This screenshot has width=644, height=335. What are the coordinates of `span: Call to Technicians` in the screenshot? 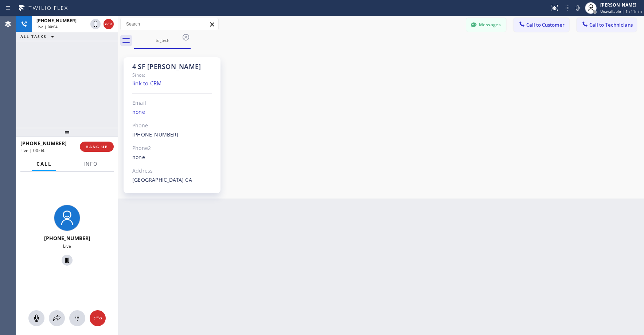 It's located at (611, 25).